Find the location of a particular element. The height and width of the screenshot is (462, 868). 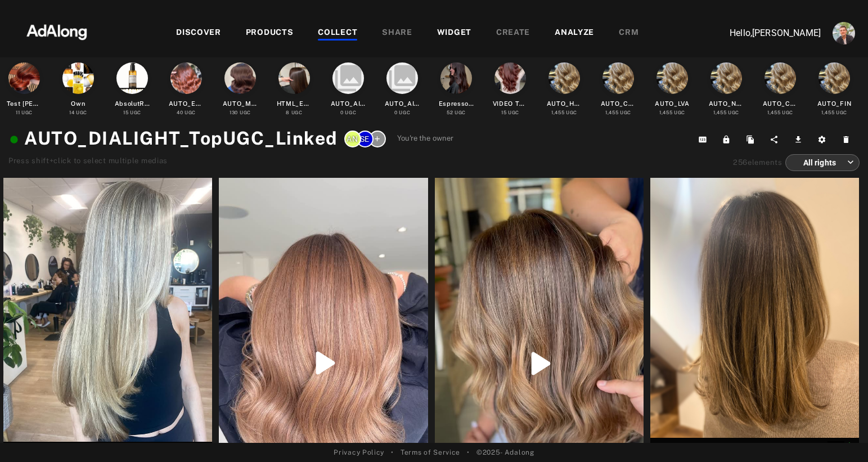

div: CRM is located at coordinates (628, 33).